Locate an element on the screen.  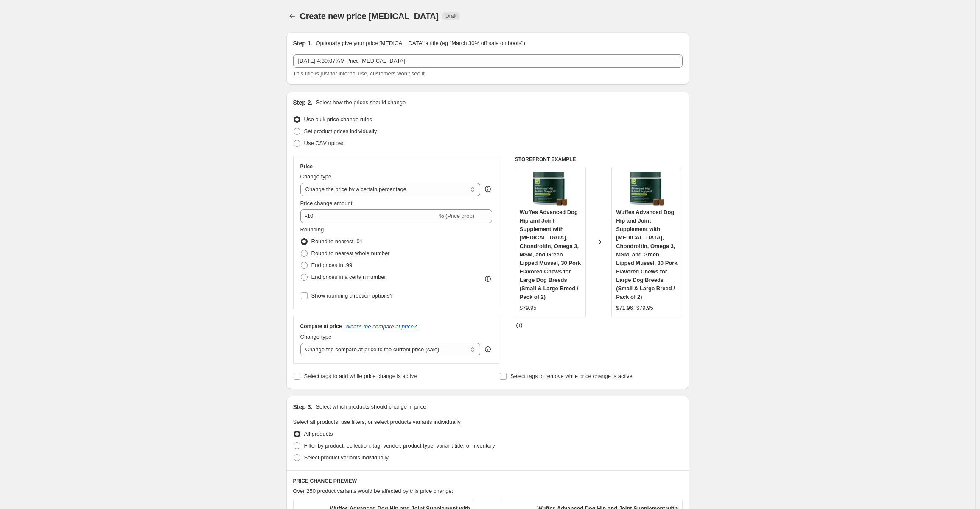
button: Price change jobs is located at coordinates (292, 16).